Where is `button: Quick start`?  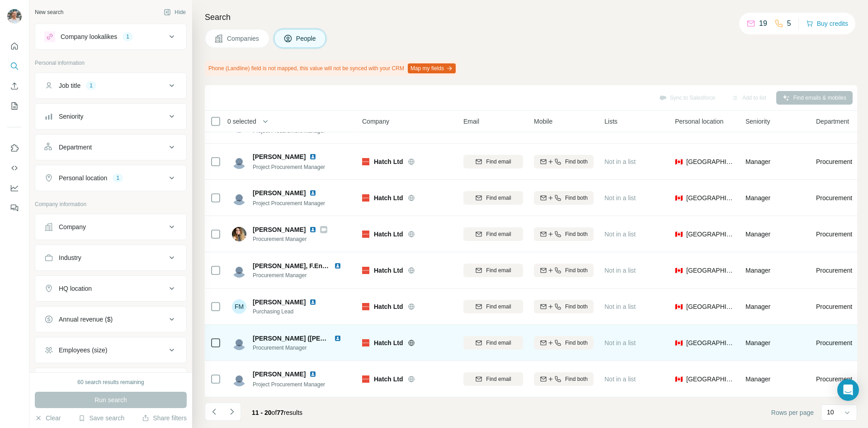 button: Quick start is located at coordinates (15, 46).